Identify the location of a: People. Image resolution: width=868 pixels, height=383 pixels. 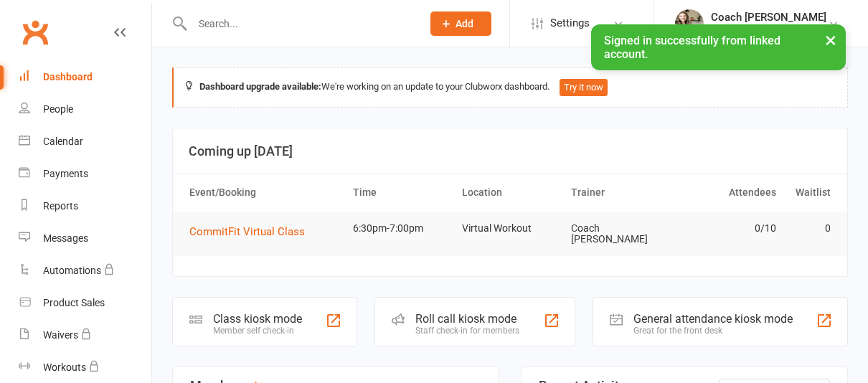
(85, 109).